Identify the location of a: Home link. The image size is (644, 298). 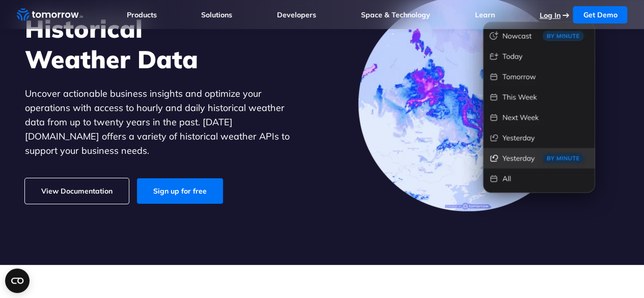
(50, 15).